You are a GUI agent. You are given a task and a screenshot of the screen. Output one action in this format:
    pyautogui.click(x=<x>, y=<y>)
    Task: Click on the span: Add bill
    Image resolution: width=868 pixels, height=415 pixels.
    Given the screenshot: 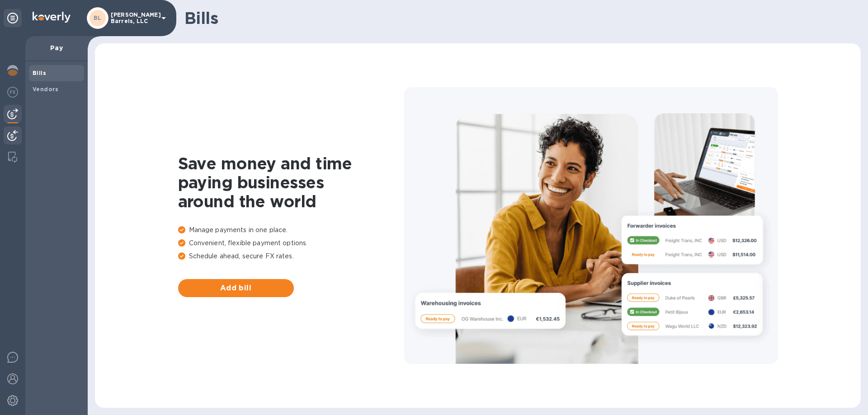 What is the action you would take?
    pyautogui.click(x=236, y=288)
    